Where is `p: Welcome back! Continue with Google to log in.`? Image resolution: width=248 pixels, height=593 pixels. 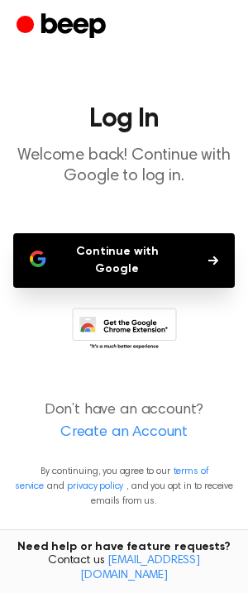 p: Welcome back! Continue with Google to log in. is located at coordinates (124, 166).